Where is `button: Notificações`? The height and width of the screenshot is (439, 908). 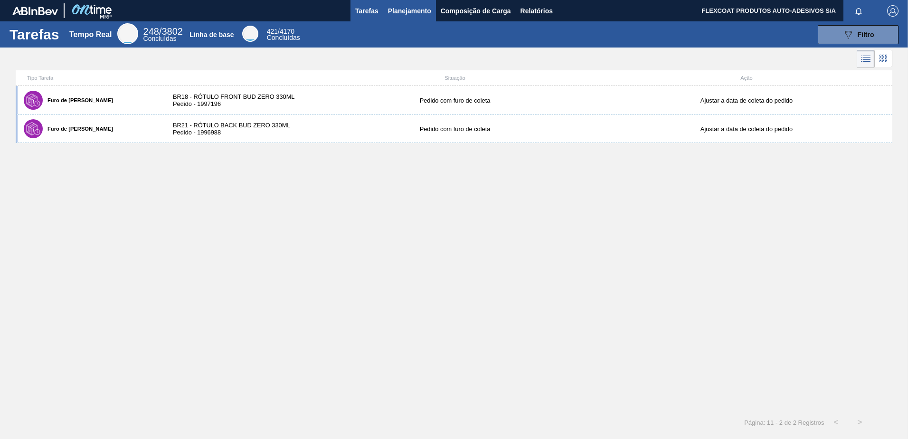
button: Notificações is located at coordinates (858, 11).